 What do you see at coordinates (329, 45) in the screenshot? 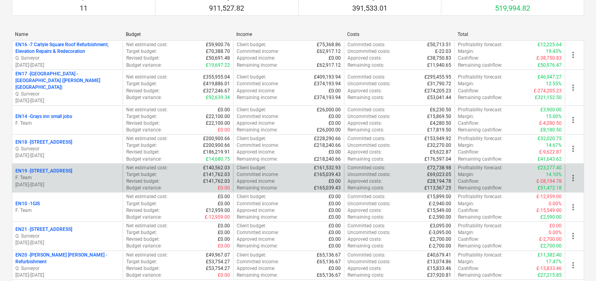
I see `p: £75,368.86` at bounding box center [329, 45].